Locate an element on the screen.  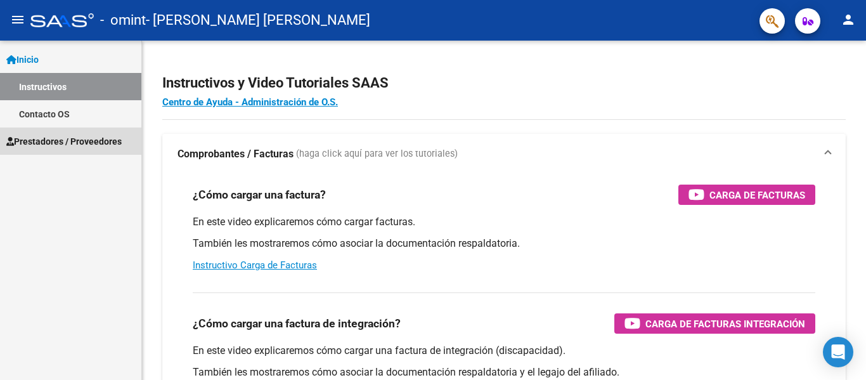
button: Carga de Facturas Integración is located at coordinates (714, 323).